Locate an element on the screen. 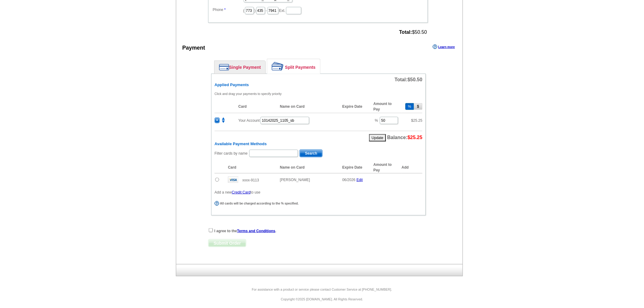 The height and width of the screenshot is (308, 644). span: 06/2026 is located at coordinates (349, 180).